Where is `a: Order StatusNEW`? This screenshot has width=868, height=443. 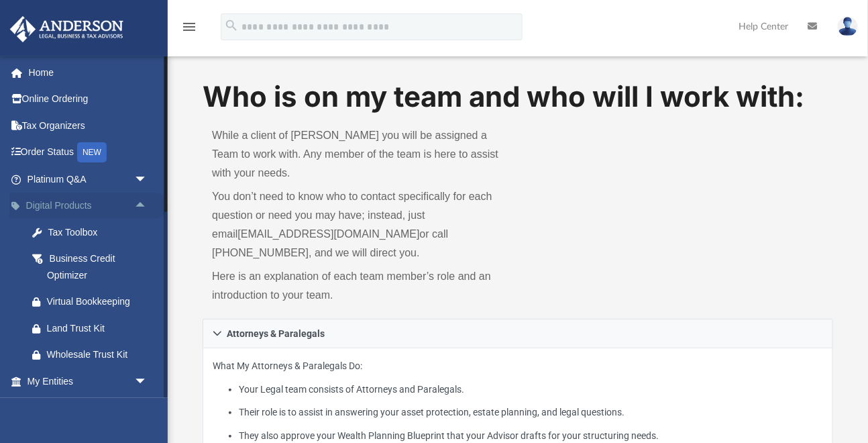 a: Order StatusNEW is located at coordinates (88, 153).